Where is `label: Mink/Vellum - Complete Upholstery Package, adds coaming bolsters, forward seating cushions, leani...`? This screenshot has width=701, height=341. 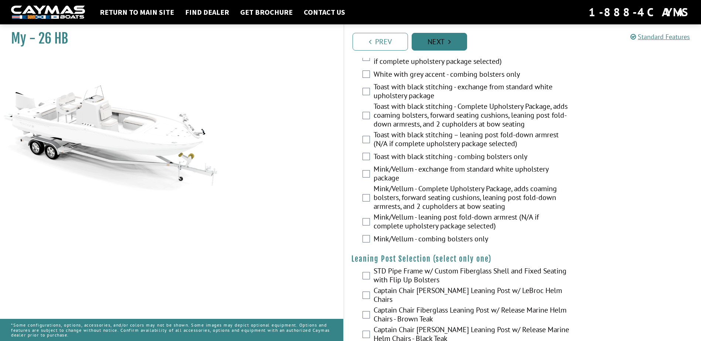 label: Mink/Vellum - Complete Upholstery Package, adds coaming bolsters, forward seating cushions, leani... is located at coordinates (472, 198).